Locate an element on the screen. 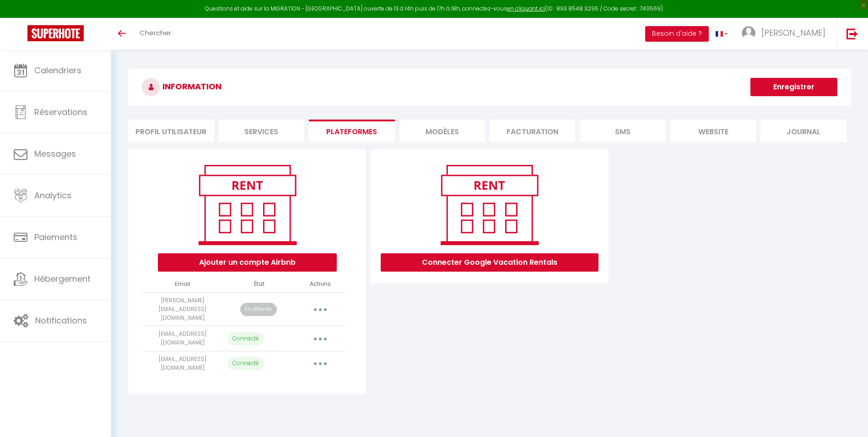  button: Besoin d'aide ? is located at coordinates (677, 34).